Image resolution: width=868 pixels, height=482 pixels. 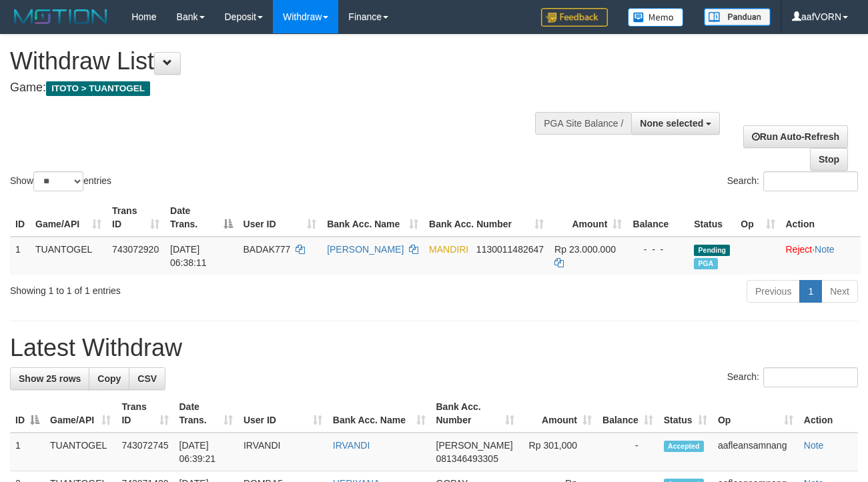 I want to click on span: None selected, so click(x=671, y=123).